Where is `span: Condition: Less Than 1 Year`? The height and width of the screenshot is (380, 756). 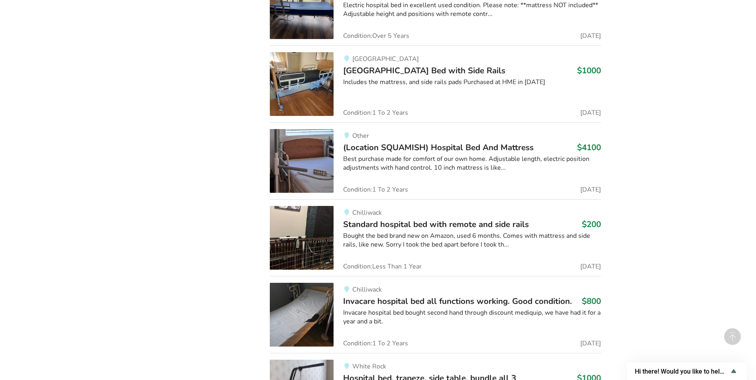
span: Condition: Less Than 1 Year is located at coordinates (382, 267).